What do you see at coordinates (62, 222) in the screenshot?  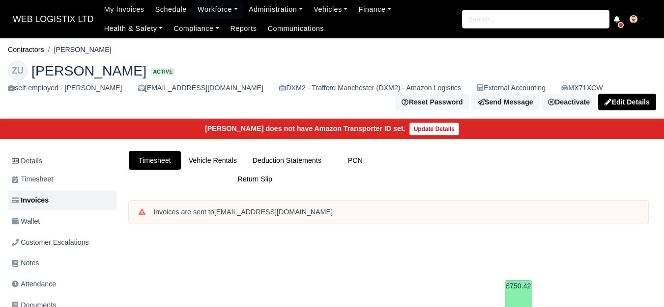 I see `a: Wallet` at bounding box center [62, 222].